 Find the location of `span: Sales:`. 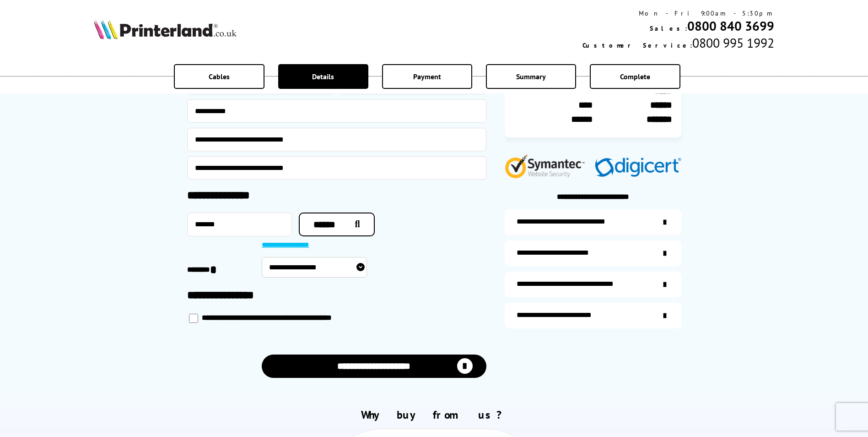

span: Sales: is located at coordinates (669, 28).